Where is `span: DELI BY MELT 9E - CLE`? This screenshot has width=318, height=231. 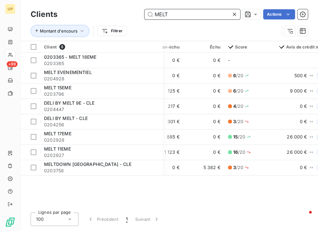
span: DELI BY MELT 9E - CLE is located at coordinates (69, 103).